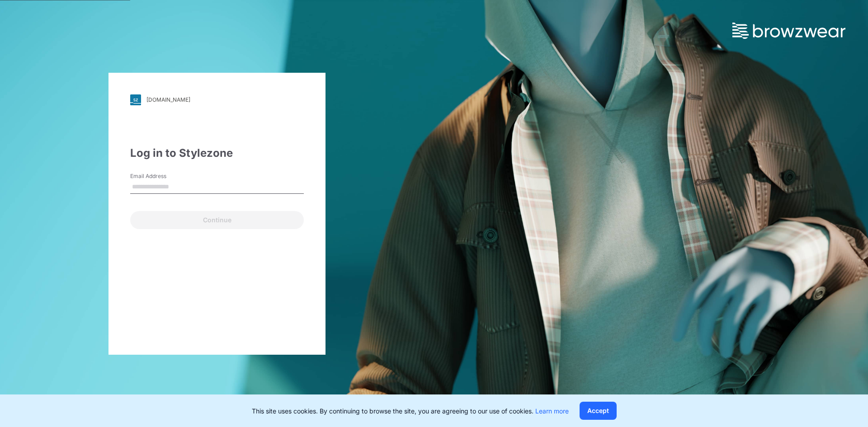 This screenshot has height=427, width=868. What do you see at coordinates (598, 411) in the screenshot?
I see `button: Accept` at bounding box center [598, 411].